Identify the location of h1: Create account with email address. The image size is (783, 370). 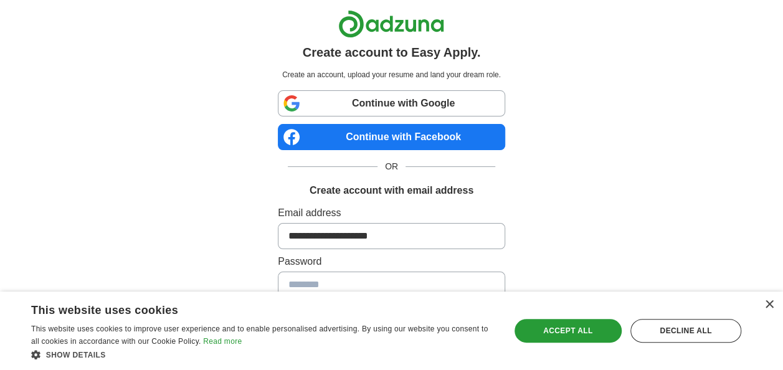
(391, 191).